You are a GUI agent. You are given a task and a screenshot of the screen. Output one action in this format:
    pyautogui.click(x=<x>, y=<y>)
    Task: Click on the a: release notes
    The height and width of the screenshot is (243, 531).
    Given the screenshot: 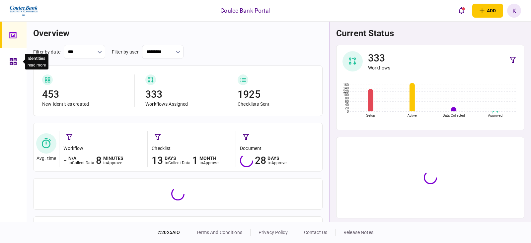 What is the action you would take?
    pyautogui.click(x=358, y=232)
    